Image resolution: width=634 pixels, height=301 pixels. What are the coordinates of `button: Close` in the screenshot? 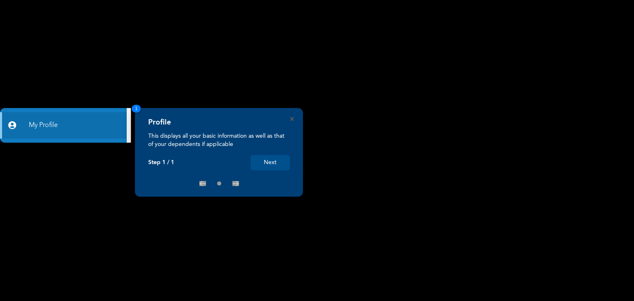 It's located at (292, 119).